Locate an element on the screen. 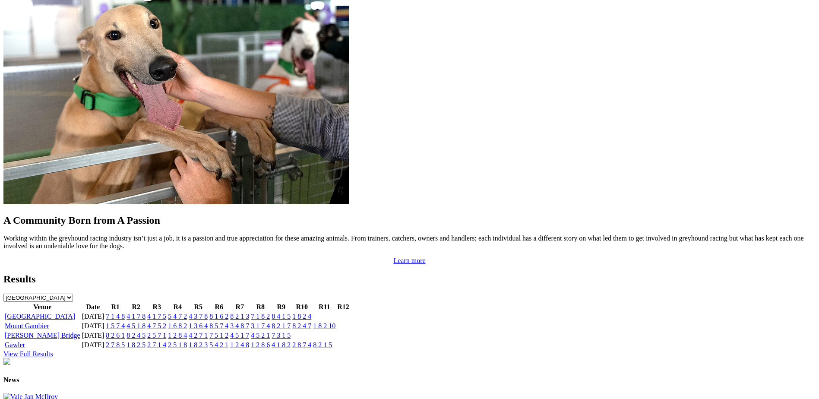  a: 5 4 7 2 is located at coordinates (177, 316).